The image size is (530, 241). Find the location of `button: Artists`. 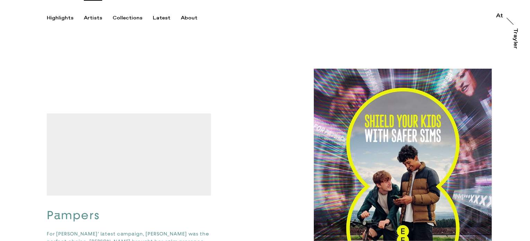

button: Artists is located at coordinates (98, 18).